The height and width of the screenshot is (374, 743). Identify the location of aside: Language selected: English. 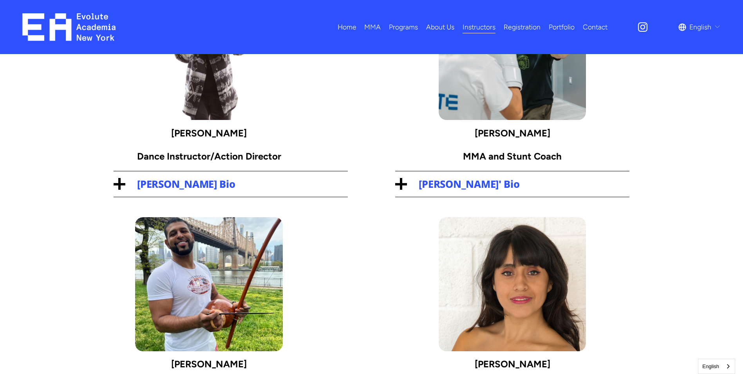
(716, 366).